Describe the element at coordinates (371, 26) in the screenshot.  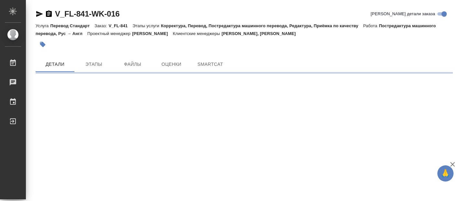
I see `p: Работа` at that location.